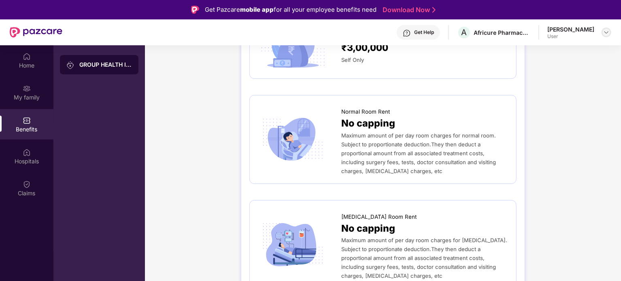 This screenshot has height=281, width=621. What do you see at coordinates (27, 153) in the screenshot?
I see `img: svg+xml;base64,PHN2ZyBpZD0iSG9zcGl0YWxzIiB4bWxucz0iaHR0cDovL3d3dy53My5vcmcvMjAwMC9zdmciIHdpZHRoPS...` at bounding box center [27, 153].